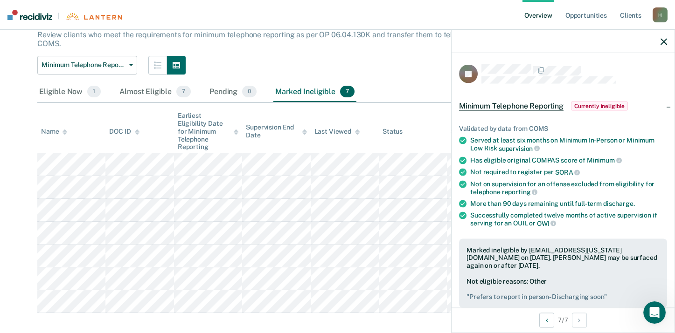 This screenshot has height=333, width=675. I want to click on span: reporting, so click(520, 192).